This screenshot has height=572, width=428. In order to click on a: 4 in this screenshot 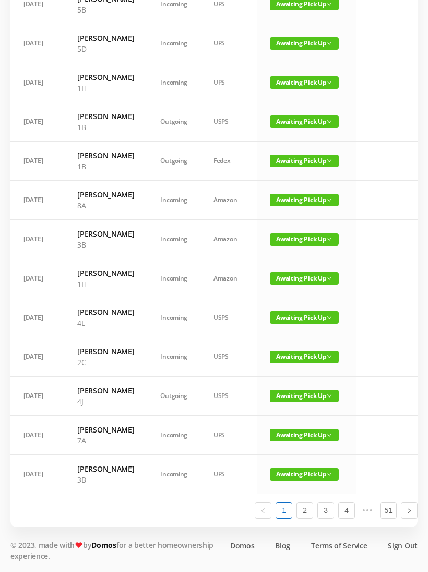, I will do `click(347, 510)`.